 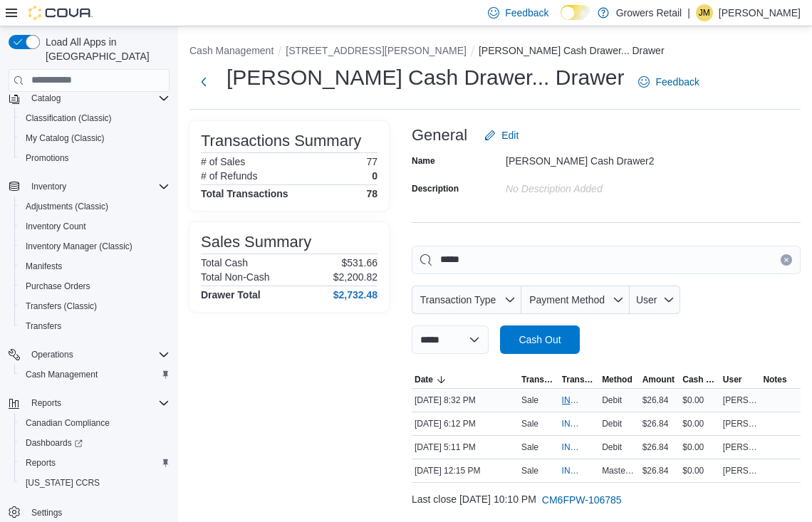 I want to click on span: Promotions, so click(x=47, y=158).